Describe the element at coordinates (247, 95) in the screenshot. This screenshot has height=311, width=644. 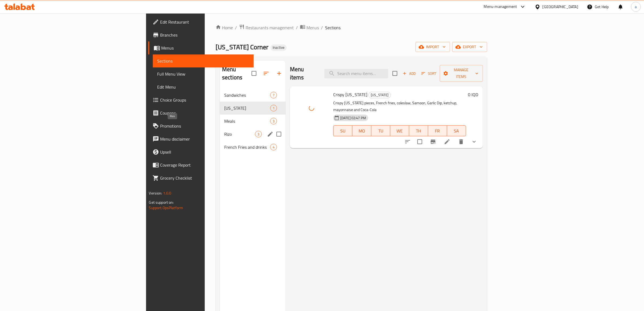
I see `span: Sandwiches` at that location.